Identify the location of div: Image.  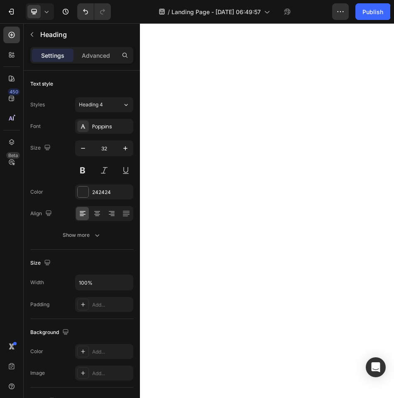
(37, 373).